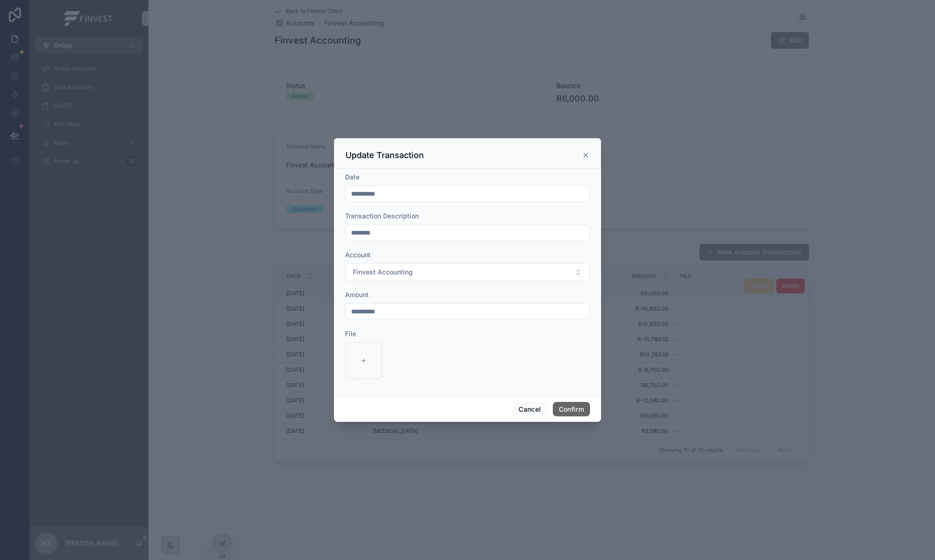 The width and height of the screenshot is (935, 560). Describe the element at coordinates (384, 155) in the screenshot. I see `h3: Update Transaction` at that location.